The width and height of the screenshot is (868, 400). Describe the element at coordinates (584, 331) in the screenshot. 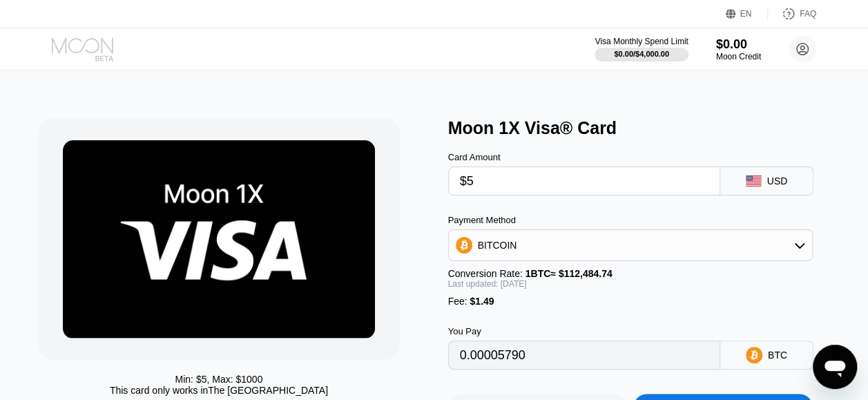

I see `div: You Pay` at that location.